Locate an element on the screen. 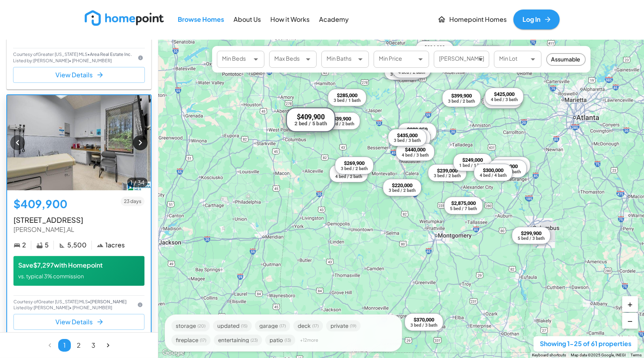 The image size is (644, 358). div: entertaining(23) is located at coordinates (238, 340).